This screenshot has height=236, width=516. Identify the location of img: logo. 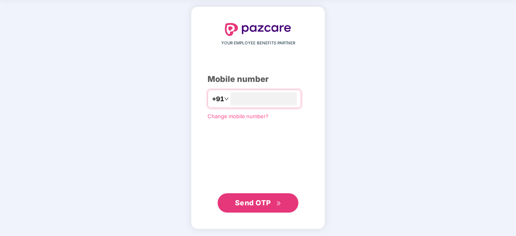
(258, 29).